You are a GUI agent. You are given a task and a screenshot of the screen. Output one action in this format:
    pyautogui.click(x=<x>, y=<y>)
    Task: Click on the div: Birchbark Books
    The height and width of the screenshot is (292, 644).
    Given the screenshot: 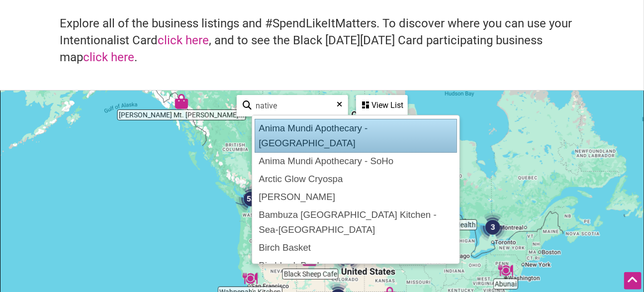 What is the action you would take?
    pyautogui.click(x=356, y=265)
    